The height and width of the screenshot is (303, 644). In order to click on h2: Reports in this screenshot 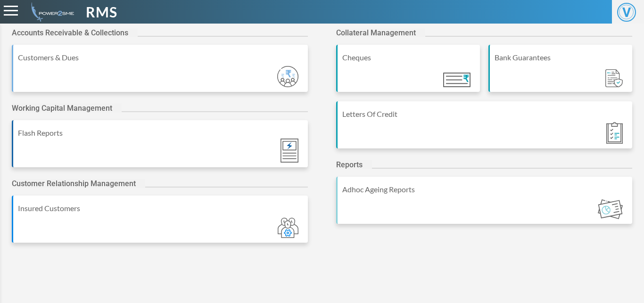, I will do `click(354, 165)`.